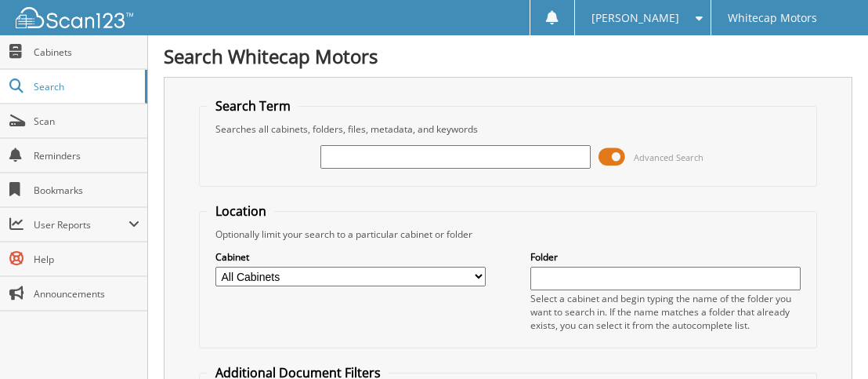  I want to click on span: Reminders, so click(86, 155).